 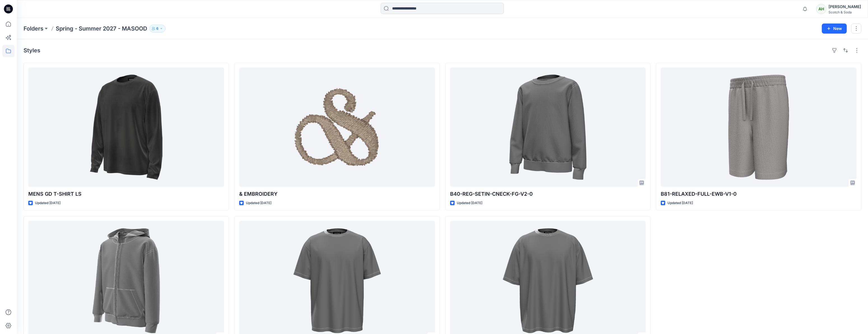 I want to click on h4: Styles, so click(x=32, y=51).